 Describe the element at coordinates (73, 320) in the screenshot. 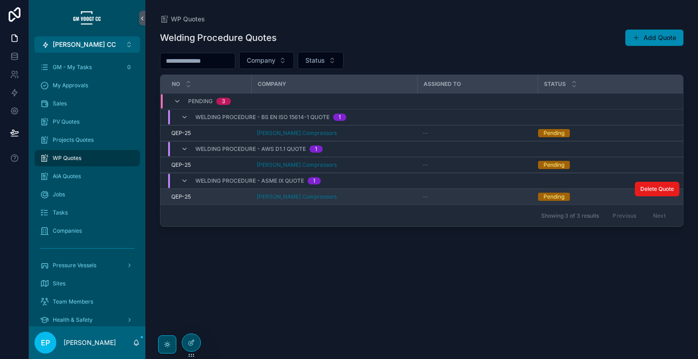

I see `span: Health & Safety` at that location.